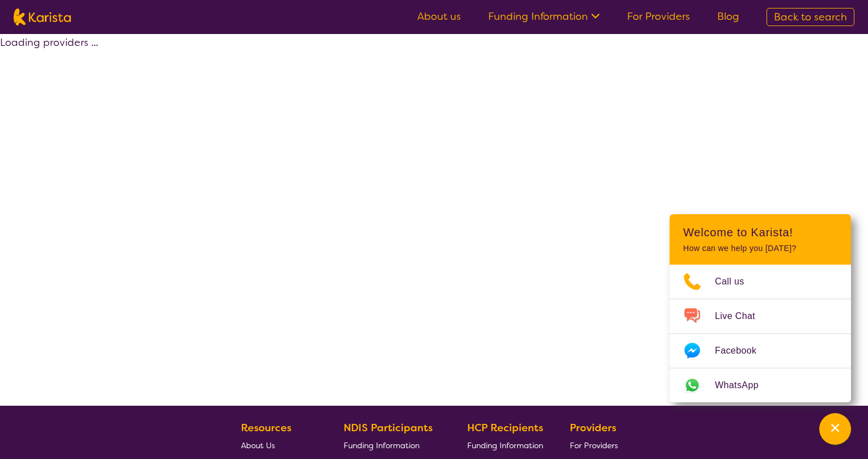 The image size is (868, 459). What do you see at coordinates (728, 16) in the screenshot?
I see `a: Blog` at bounding box center [728, 16].